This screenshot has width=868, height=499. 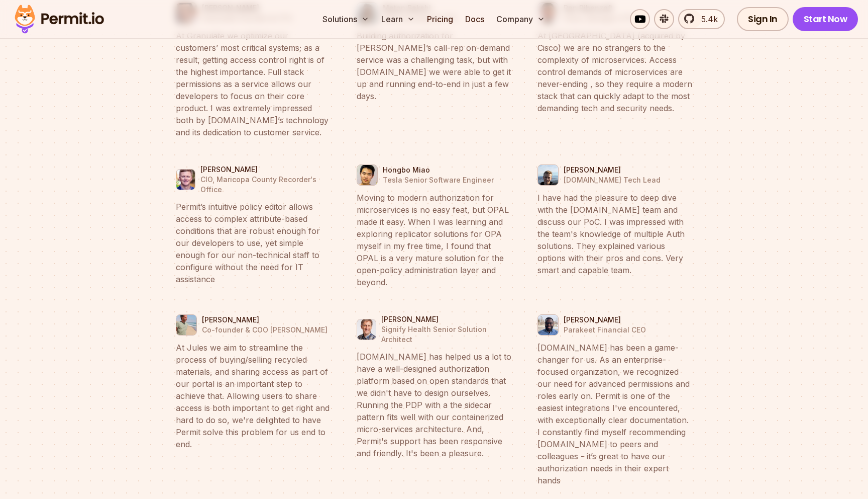 I want to click on p: Parakeet Financial CEO, so click(x=605, y=330).